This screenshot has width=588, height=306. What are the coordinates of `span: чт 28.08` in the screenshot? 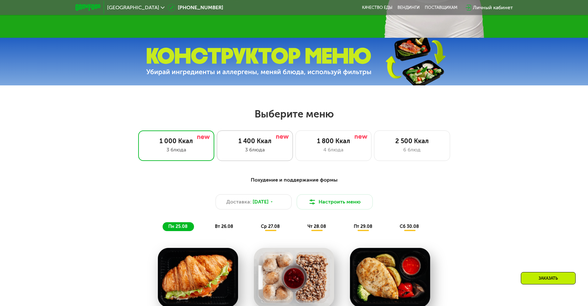 It's located at (317, 226).